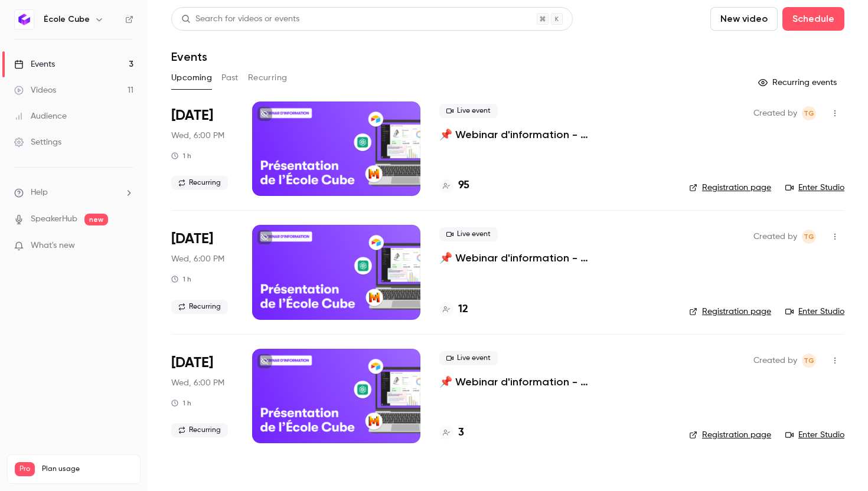  Describe the element at coordinates (230, 78) in the screenshot. I see `button: Past` at that location.